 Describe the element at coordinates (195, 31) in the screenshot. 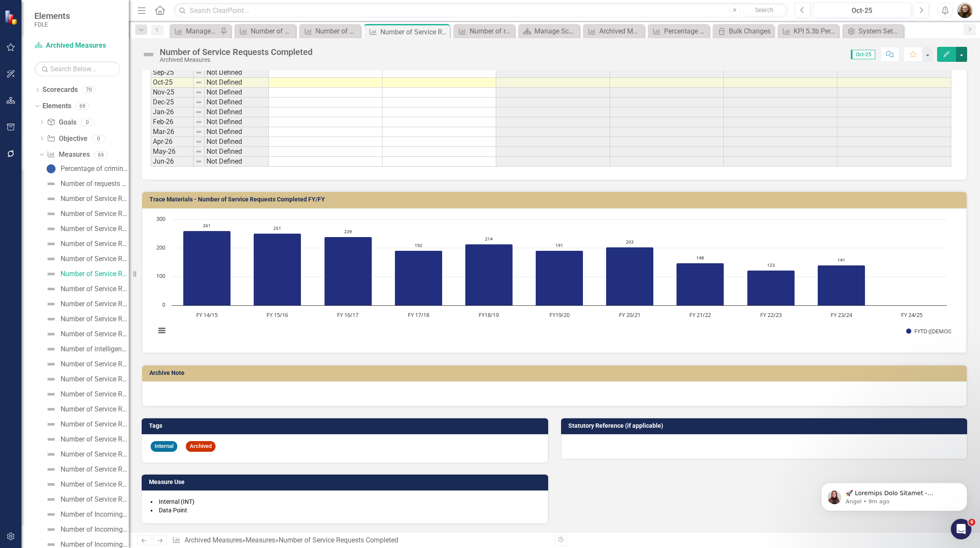

I see `a: Manage Elements` at that location.